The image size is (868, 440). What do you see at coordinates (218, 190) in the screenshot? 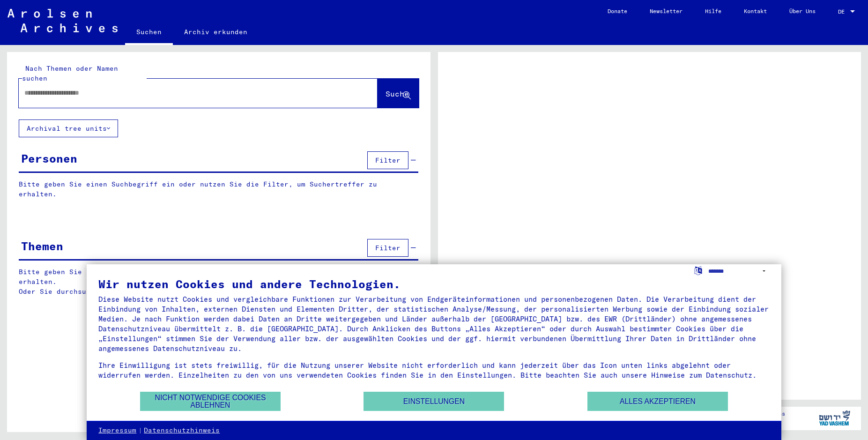
I see `p: Bitte geben Sie einen Suchbegriff ein oder nutzen Sie die Filter, um Suchertreffer zu erhalten.` at bounding box center [218, 190].